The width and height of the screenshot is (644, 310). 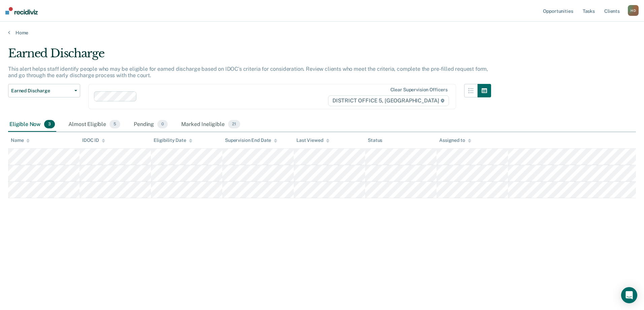 I want to click on p: This alert helps staff identify people who may be eligible for earned discharge based on IDOC’s c..., so click(x=248, y=72).